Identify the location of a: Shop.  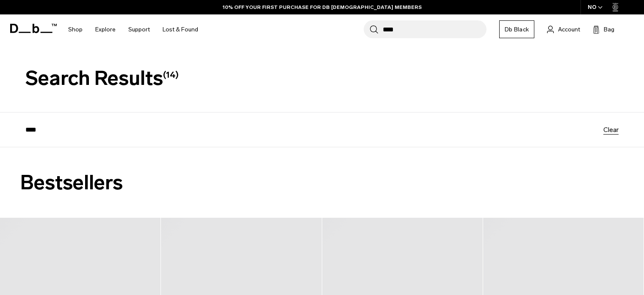
(75, 29).